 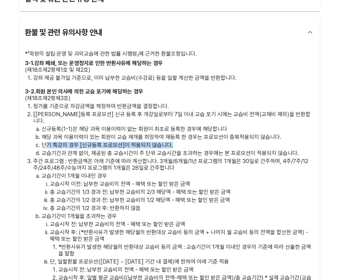 I want to click on p: 교습시작 후: (*반환사유가 발생한 해당월의 반환대상 교습비 등의 금액 + 나머지 월 교습비 등의 전액을 합산한 금액) - 혜택 또는 할인 받은 금액, so click(x=182, y=235).